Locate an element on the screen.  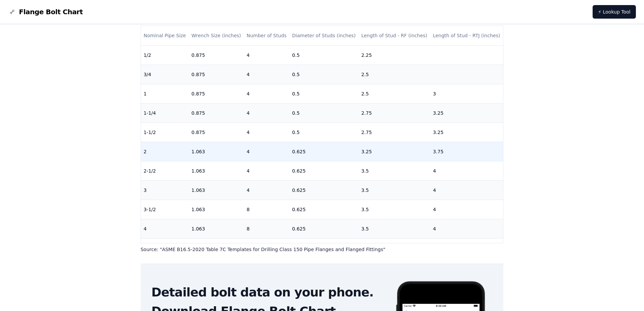
td: 1-1/2 is located at coordinates (165, 132).